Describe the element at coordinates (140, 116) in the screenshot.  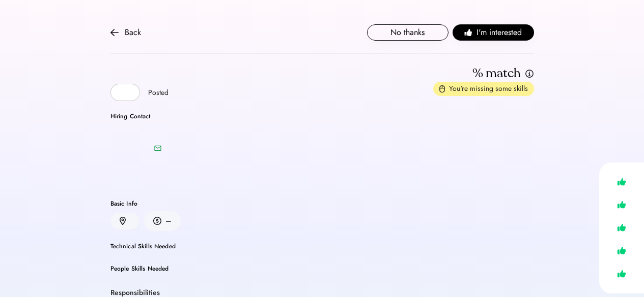
I see `div: Hiring Contact` at that location.